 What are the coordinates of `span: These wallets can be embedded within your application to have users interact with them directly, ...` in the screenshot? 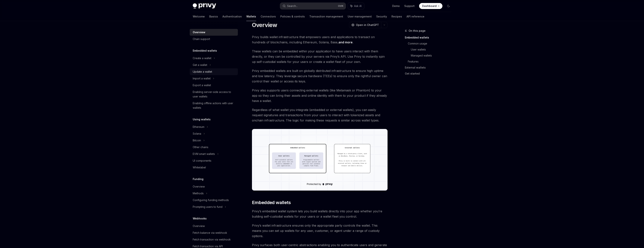 It's located at (319, 56).